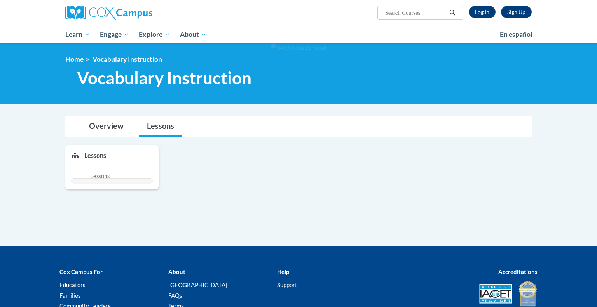  Describe the element at coordinates (95, 156) in the screenshot. I see `p: Lessons` at that location.